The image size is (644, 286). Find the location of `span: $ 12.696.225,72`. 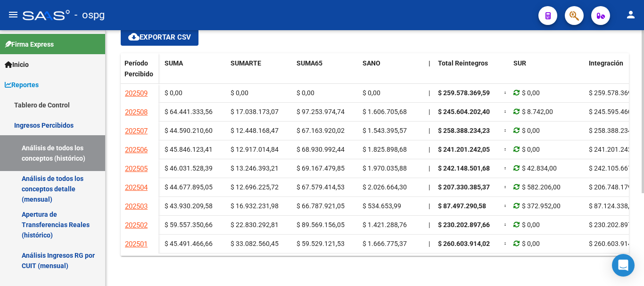

span: $ 12.696.225,72 is located at coordinates (254, 187).